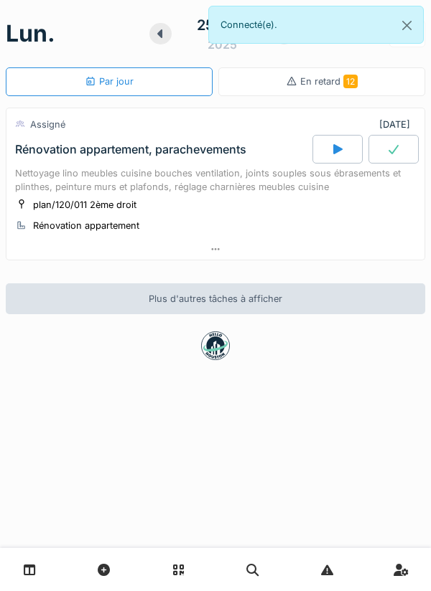 The width and height of the screenshot is (431, 591). Describe the element at coordinates (30, 34) in the screenshot. I see `h1: lun.` at that location.